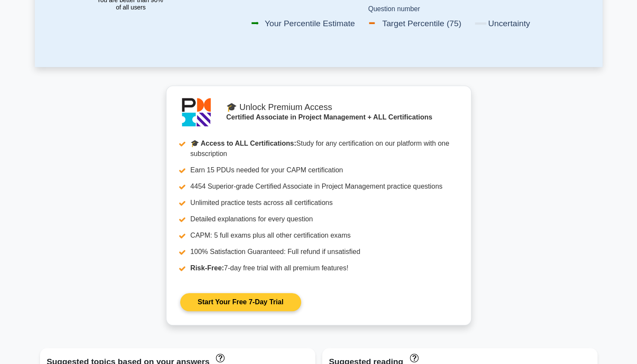 This screenshot has width=637, height=364. Describe the element at coordinates (241, 302) in the screenshot. I see `a: Start Your Free 7-Day Trial` at that location.